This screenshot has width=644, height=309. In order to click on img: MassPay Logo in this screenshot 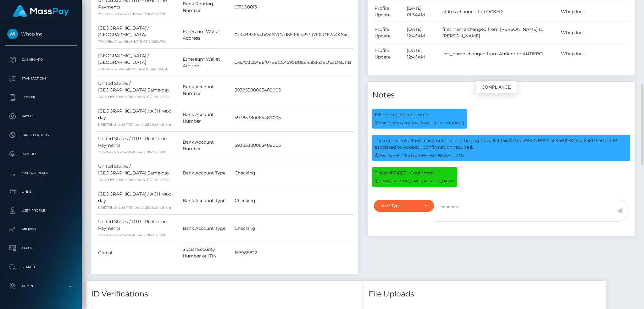, I will do `click(41, 11)`.